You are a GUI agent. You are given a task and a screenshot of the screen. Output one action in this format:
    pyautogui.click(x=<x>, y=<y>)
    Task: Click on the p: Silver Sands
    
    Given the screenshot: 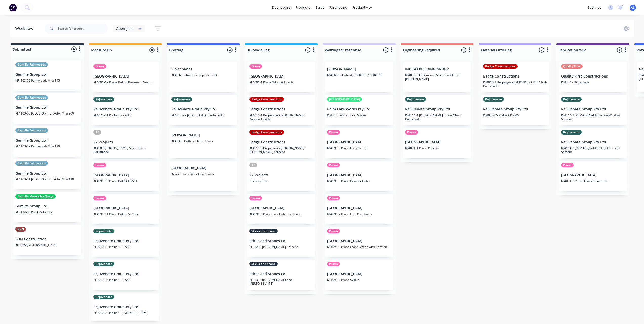 What is the action you would take?
    pyautogui.click(x=203, y=69)
    